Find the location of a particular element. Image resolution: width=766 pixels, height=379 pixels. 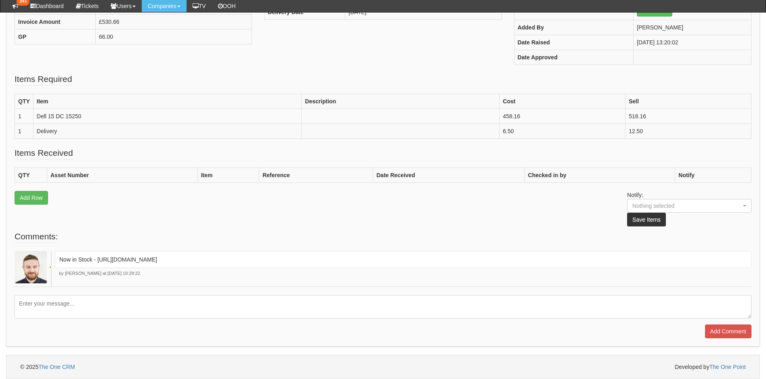

th: Date Raised is located at coordinates (574, 42).